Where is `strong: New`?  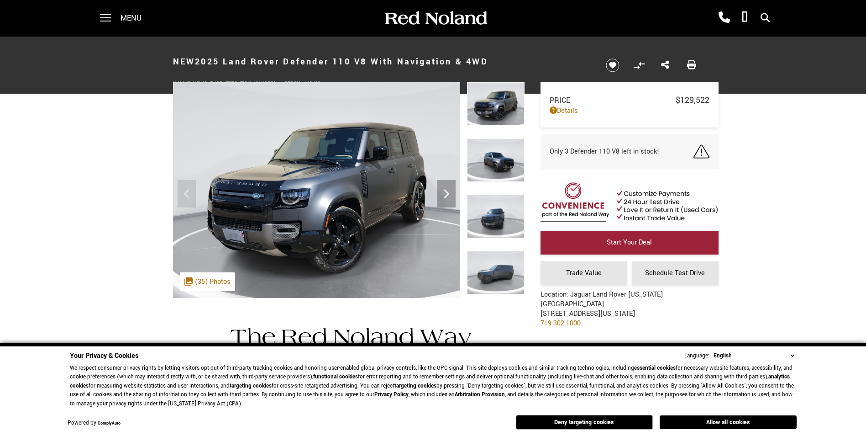 strong: New is located at coordinates (184, 62).